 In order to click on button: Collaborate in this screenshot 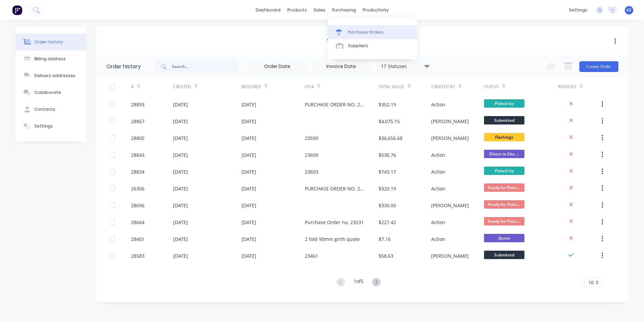, I will do `click(51, 93)`.